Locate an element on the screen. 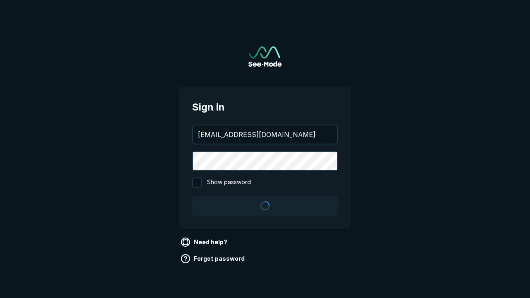 The image size is (530, 298). a: Need help? is located at coordinates (205, 242).